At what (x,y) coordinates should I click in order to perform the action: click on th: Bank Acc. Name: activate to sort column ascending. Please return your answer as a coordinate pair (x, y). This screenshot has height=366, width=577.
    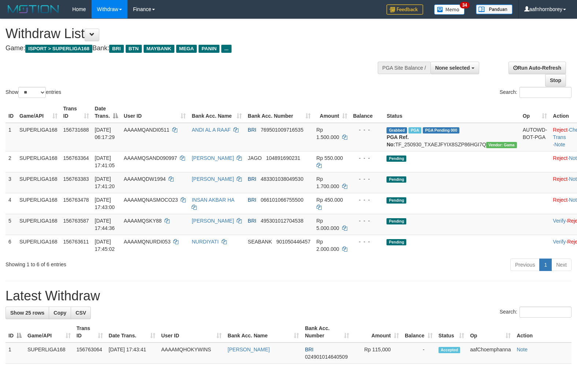
    Looking at the image, I should click on (216, 112).